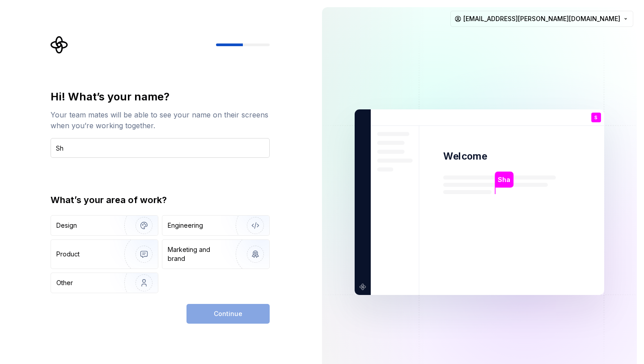  What do you see at coordinates (161, 147) in the screenshot?
I see `input: Han Solo` at bounding box center [161, 147].